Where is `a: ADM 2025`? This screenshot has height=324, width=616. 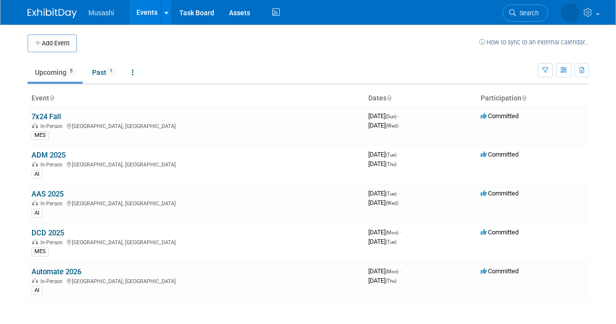
a: ADM 2025 is located at coordinates (48, 155).